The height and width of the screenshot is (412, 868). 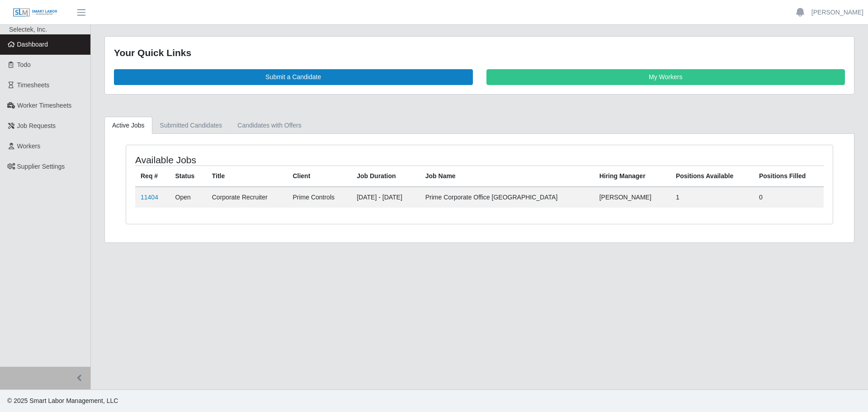 I want to click on a: Candidates with Offers, so click(x=269, y=125).